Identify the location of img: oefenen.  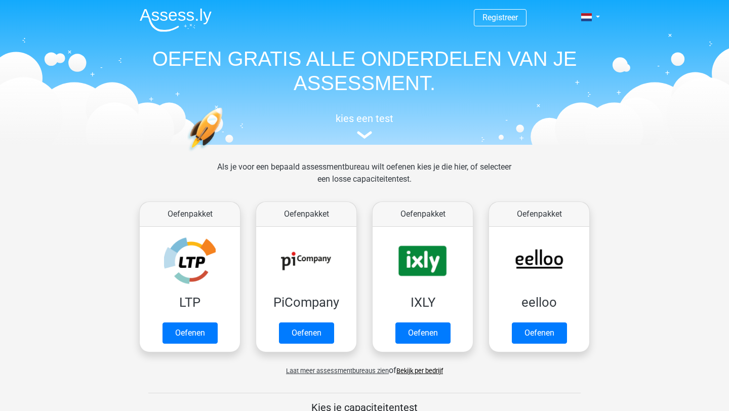
(224, 153).